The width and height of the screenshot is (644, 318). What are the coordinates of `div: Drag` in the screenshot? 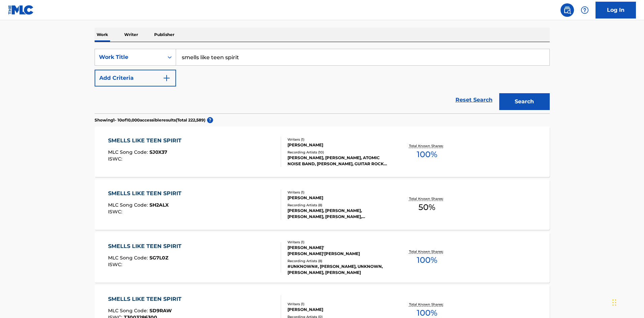 It's located at (614, 302).